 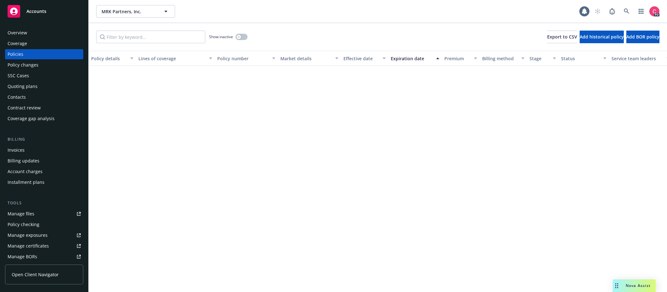 I want to click on button: Premium, so click(x=460, y=58).